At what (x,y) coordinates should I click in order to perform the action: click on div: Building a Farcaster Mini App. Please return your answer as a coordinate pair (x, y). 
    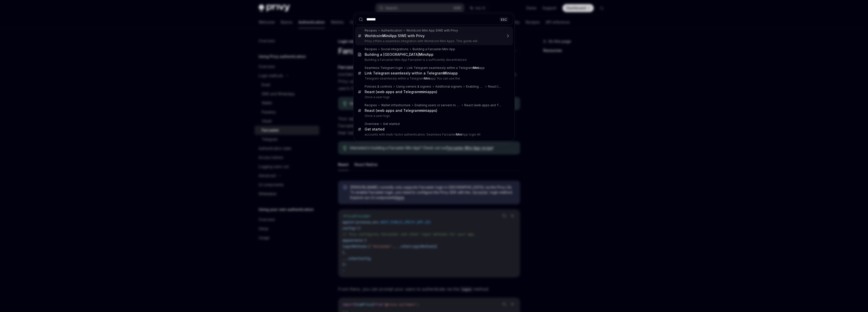
    Looking at the image, I should click on (434, 49).